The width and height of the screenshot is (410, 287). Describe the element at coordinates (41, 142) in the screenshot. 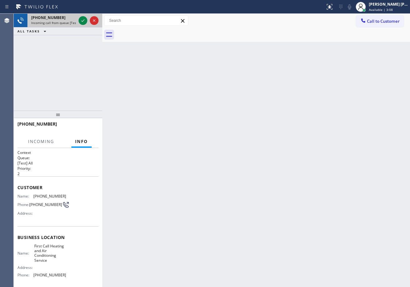

I see `button: Incoming` at that location.